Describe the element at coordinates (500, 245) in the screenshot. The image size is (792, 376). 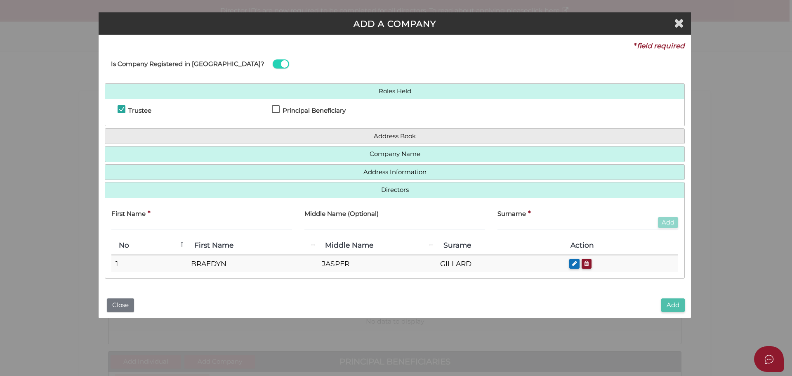
I see `th: Surame` at that location.